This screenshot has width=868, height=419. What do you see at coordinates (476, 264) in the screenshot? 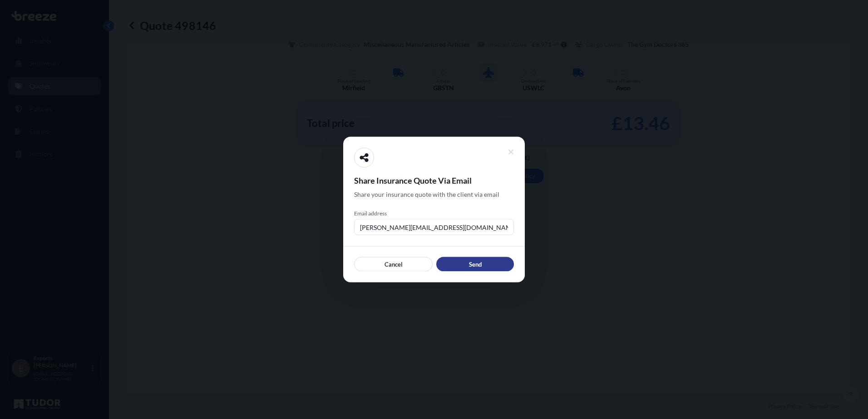
I see `p: Send` at bounding box center [476, 264].